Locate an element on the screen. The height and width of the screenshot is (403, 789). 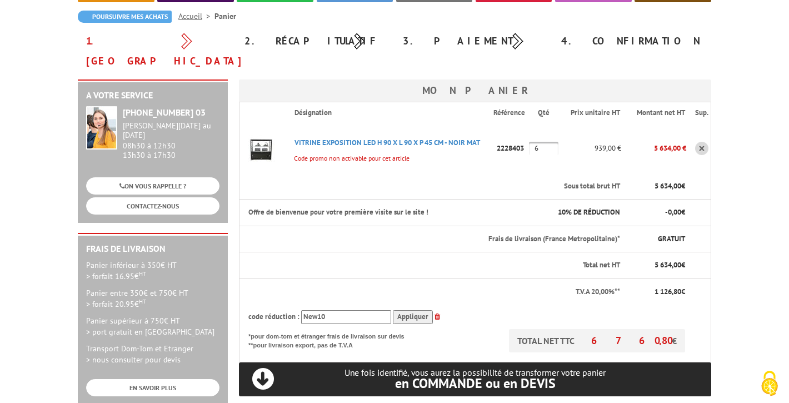
span: code réduction : is located at coordinates (274, 316).